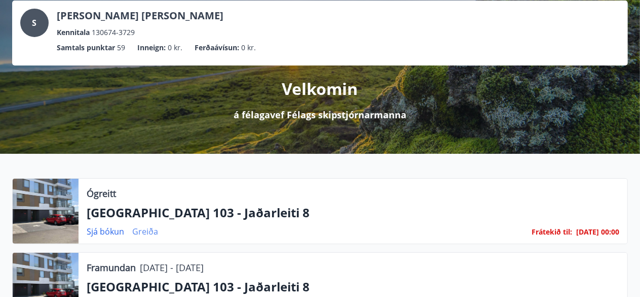 This screenshot has height=297, width=640. I want to click on p: Samtals punktar, so click(86, 48).